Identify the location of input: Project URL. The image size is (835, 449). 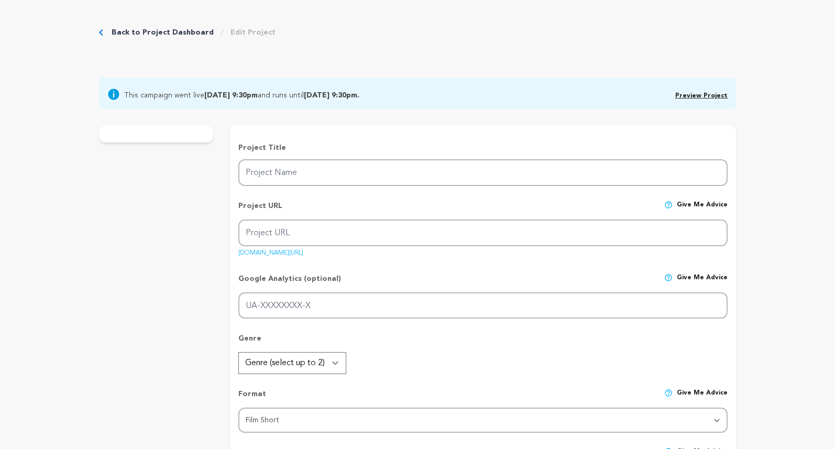
(483, 233).